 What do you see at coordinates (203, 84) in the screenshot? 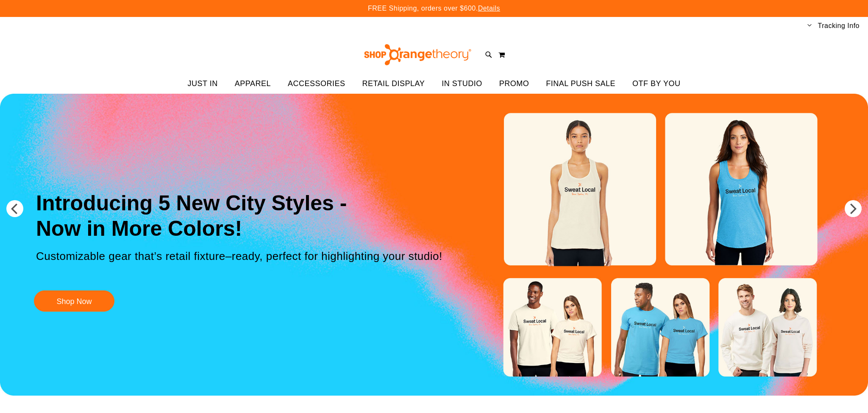
I see `span: JUST IN` at bounding box center [203, 84].